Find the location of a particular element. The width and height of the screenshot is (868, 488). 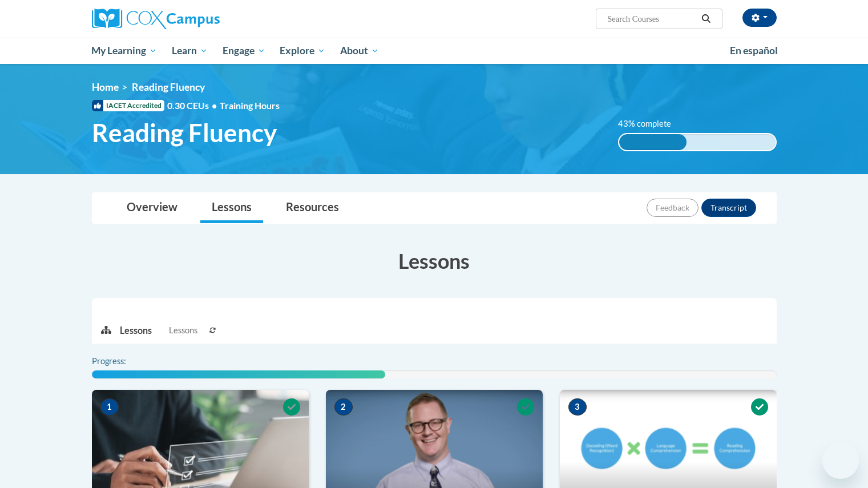

a: Resources is located at coordinates (312, 208).